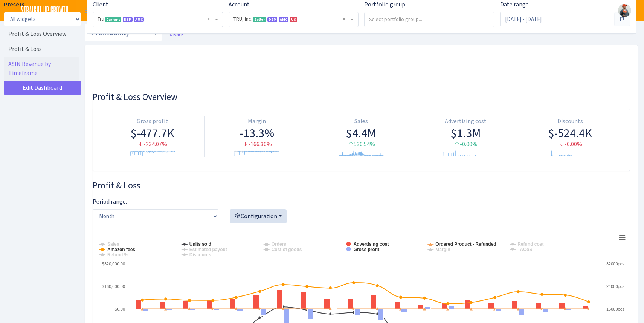 The height and width of the screenshot is (323, 644). What do you see at coordinates (110, 202) in the screenshot?
I see `label: Period range:` at bounding box center [110, 202].